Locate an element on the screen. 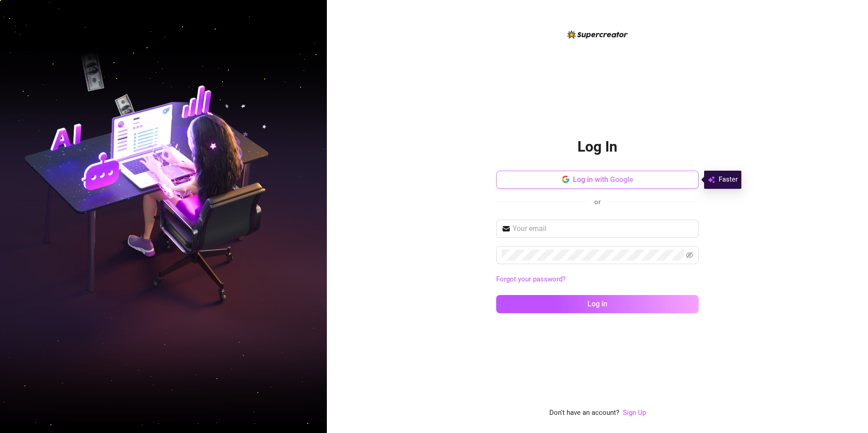 This screenshot has width=868, height=433. span: or is located at coordinates (597, 202).